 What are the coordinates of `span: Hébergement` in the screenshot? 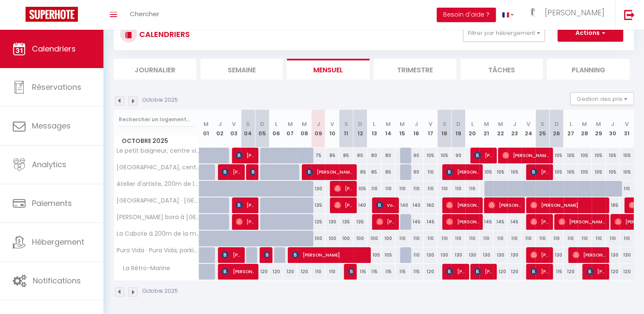 It's located at (58, 242).